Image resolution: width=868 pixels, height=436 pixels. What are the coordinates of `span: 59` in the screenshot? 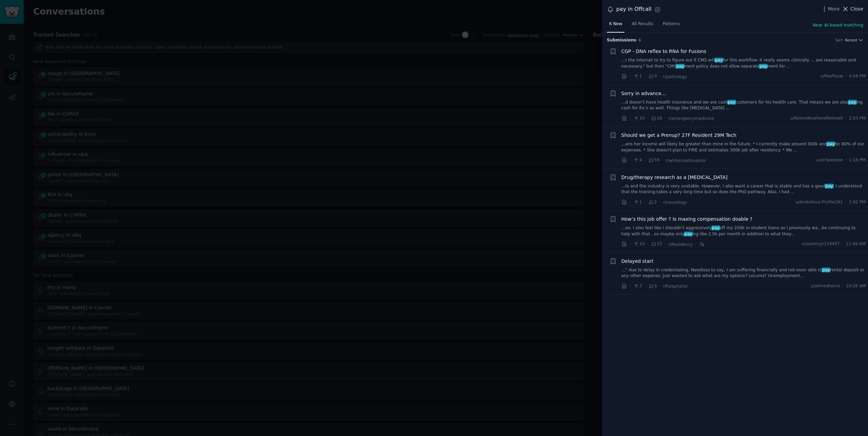 It's located at (653, 160).